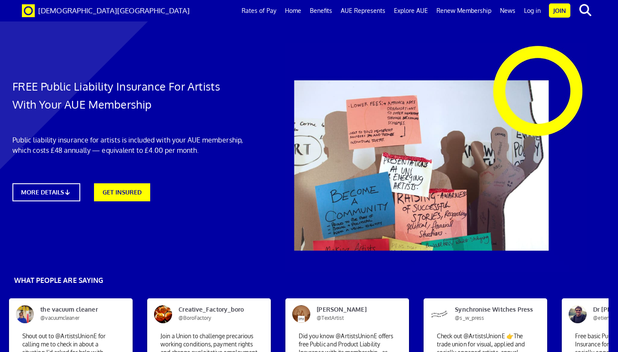 The width and height of the screenshot is (618, 352). I want to click on h1: FREE Public Liability Insurance For Artists With Your AUE Membership, so click(128, 95).